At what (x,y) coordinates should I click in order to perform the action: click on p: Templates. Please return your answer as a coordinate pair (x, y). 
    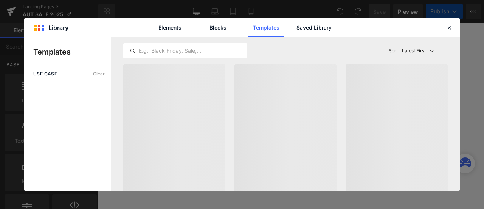
    Looking at the image, I should click on (72, 52).